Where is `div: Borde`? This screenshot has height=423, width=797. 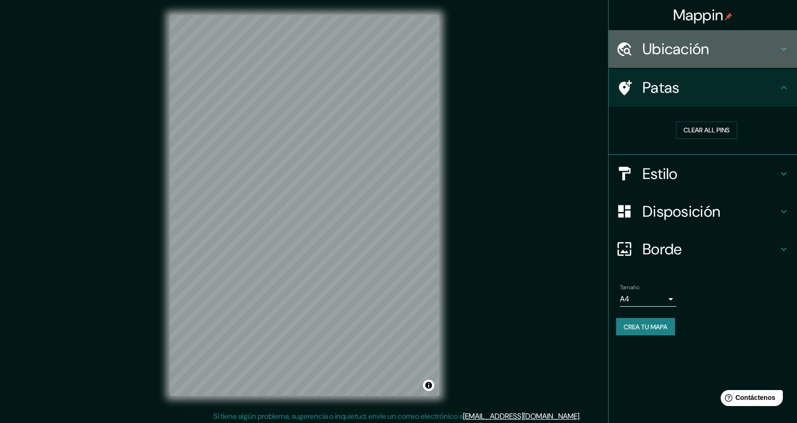
div: Borde is located at coordinates (703, 249).